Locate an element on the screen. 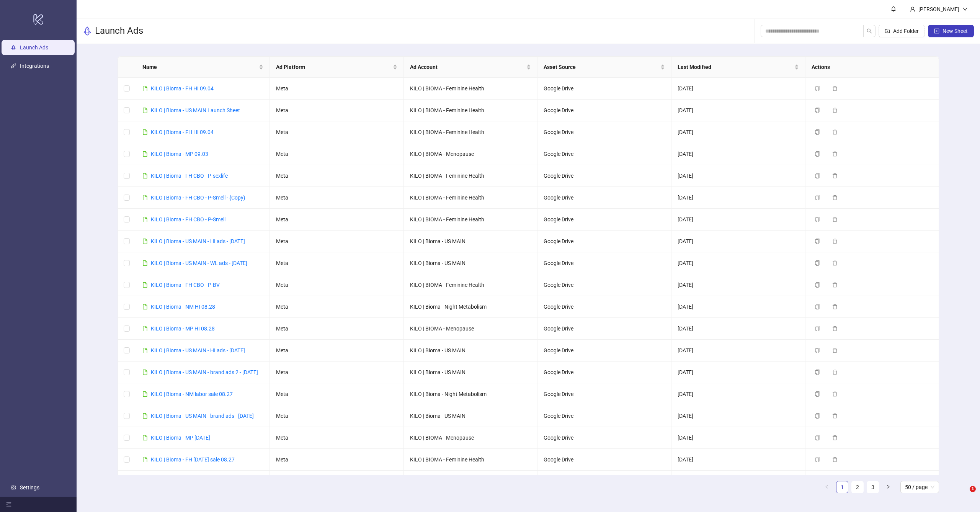 Image resolution: width=980 pixels, height=512 pixels. span: menu-fold is located at coordinates (9, 504).